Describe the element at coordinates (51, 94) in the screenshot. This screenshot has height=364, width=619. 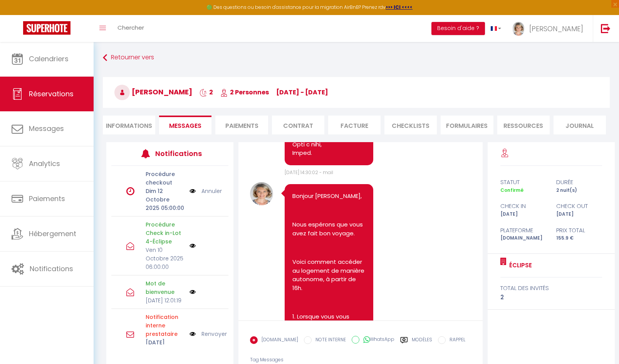
I see `span: Réservations` at that location.